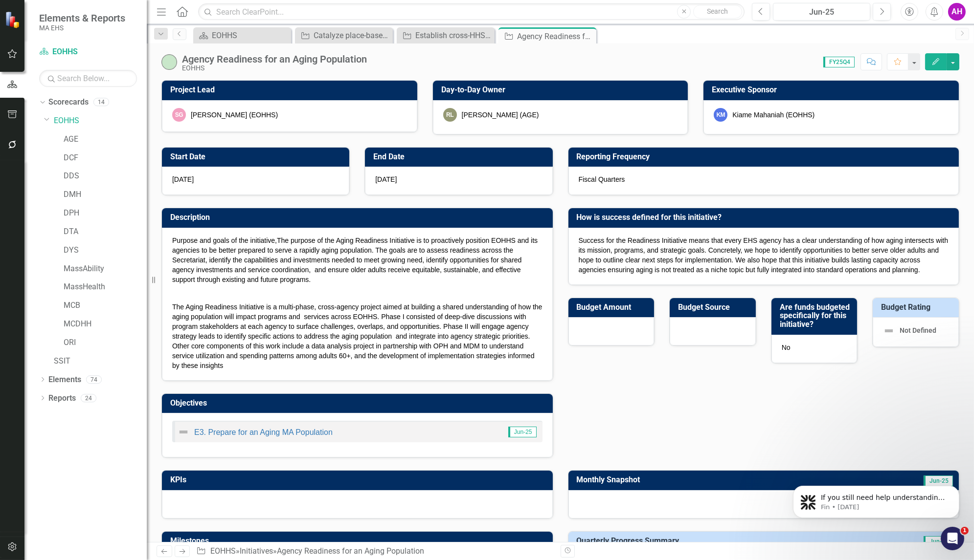 This screenshot has height=560, width=974. Describe the element at coordinates (29, 37) in the screenshot. I see `img: Profile image for Fin` at that location.